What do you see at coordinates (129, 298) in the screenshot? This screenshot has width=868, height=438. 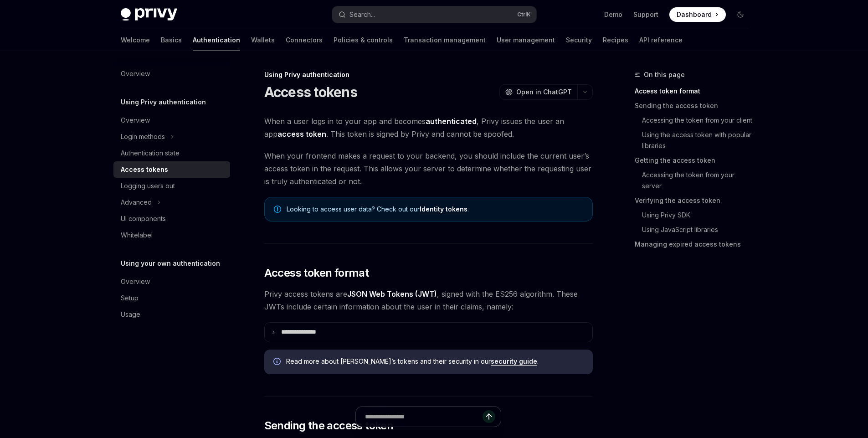 I see `div: Setup` at bounding box center [129, 298].